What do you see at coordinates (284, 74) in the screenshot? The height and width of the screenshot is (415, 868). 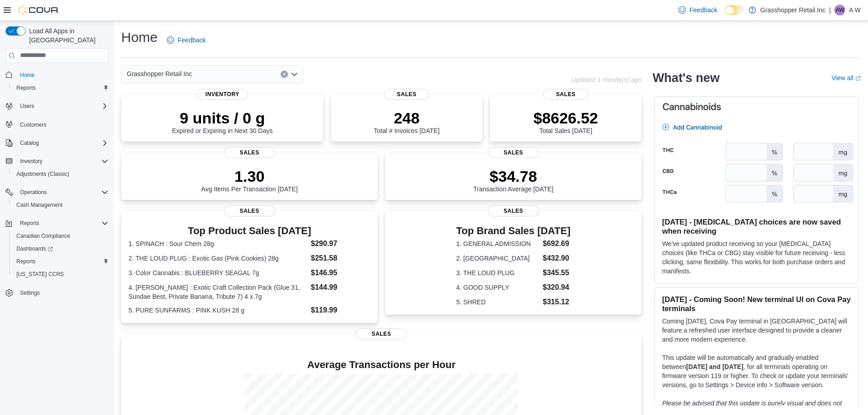 I see `button: Clear input` at bounding box center [284, 74].